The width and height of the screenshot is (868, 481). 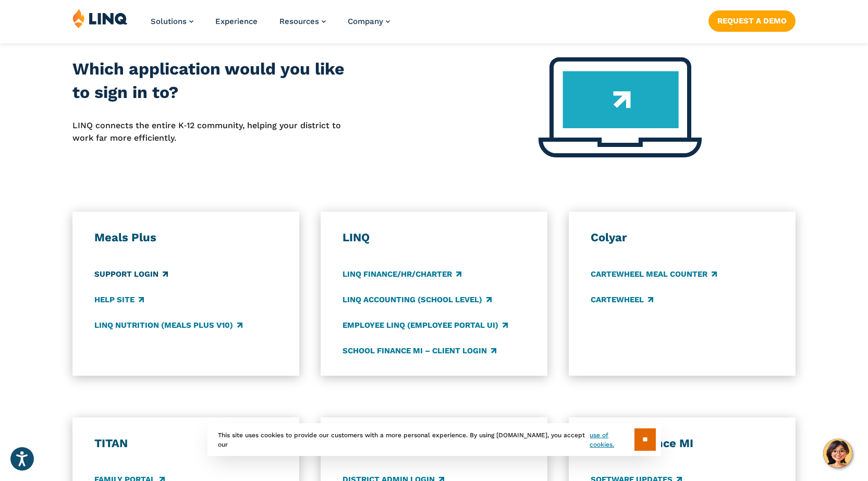 I want to click on a: LINQ Nutrition (Meals Plus v10), so click(x=169, y=325).